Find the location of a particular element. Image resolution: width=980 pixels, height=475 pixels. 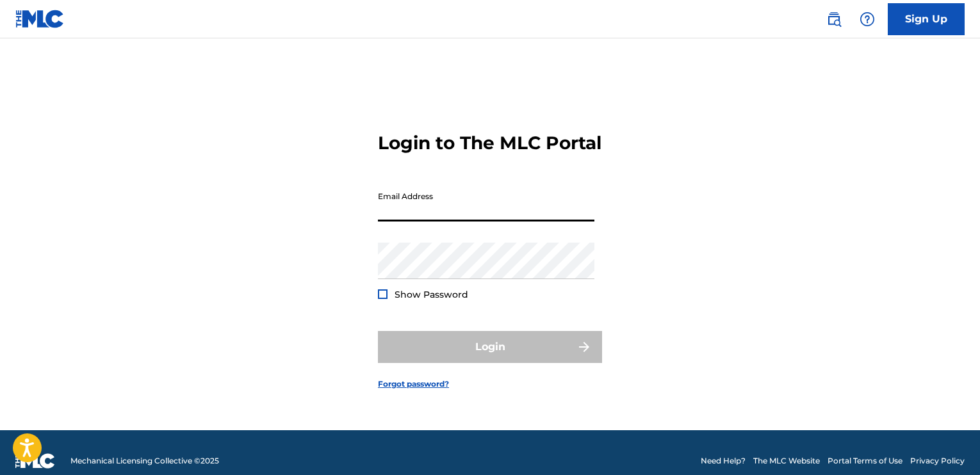

img: help is located at coordinates (867, 19).